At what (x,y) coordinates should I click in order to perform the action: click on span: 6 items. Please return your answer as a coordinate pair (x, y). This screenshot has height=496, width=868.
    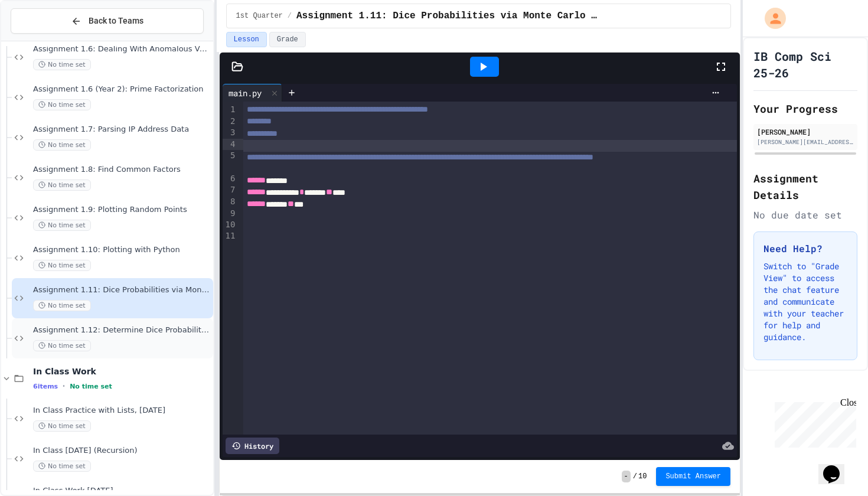
    Looking at the image, I should click on (46, 386).